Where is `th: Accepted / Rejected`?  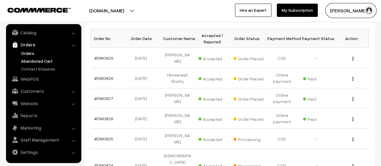
th: Accepted / Rejected is located at coordinates (212, 39).